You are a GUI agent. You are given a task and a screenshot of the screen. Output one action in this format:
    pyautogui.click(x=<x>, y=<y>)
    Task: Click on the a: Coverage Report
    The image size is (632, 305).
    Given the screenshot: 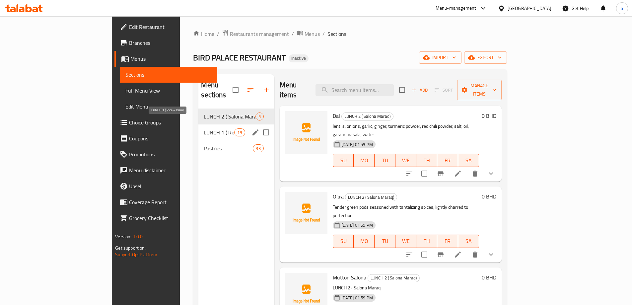 What is the action you would take?
    pyautogui.click(x=166, y=202)
    